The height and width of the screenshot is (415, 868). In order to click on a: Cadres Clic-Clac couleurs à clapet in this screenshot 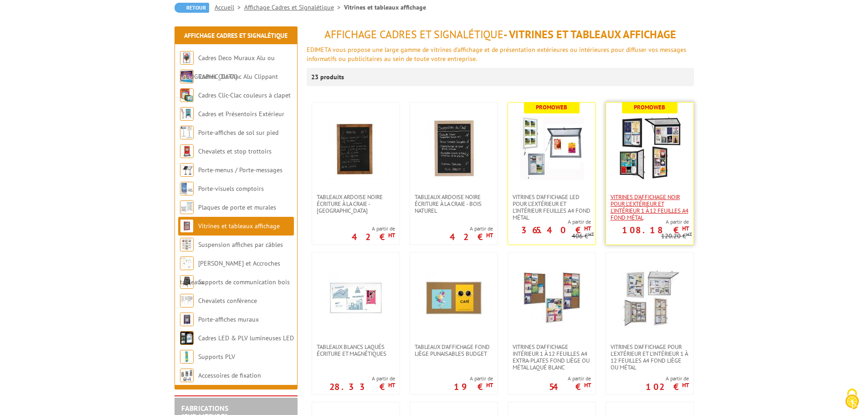, I will do `click(244, 95)`.